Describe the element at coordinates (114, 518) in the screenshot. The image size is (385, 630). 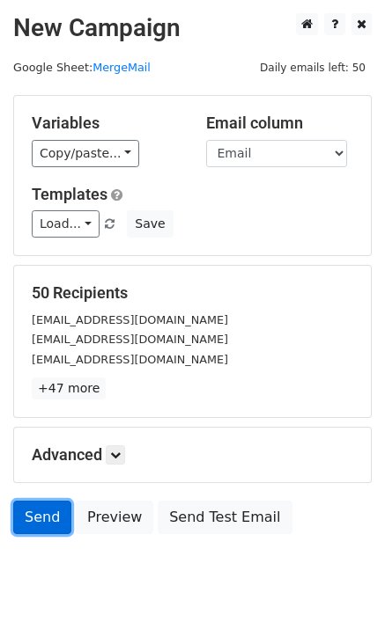
I see `a: Preview` at that location.